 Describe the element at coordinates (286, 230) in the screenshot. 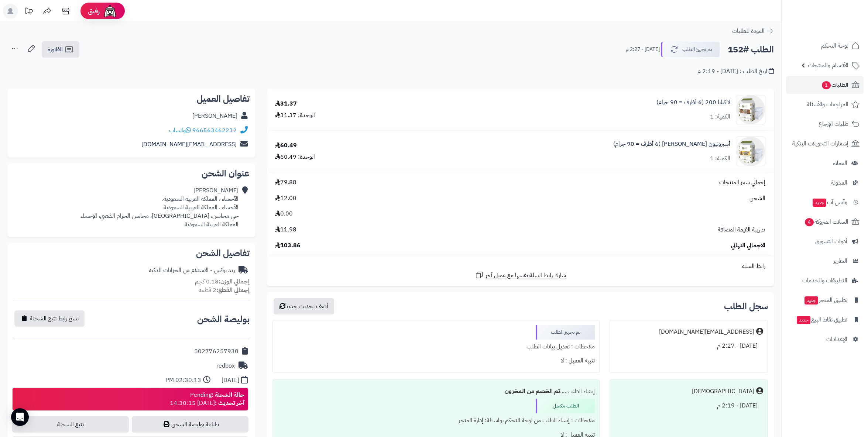

I see `span: 11.98` at that location.